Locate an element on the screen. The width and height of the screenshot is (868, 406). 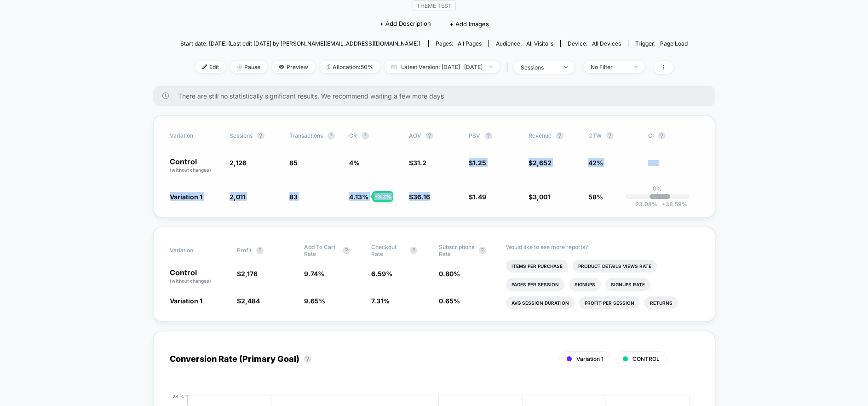
span: 9.74 % is located at coordinates (314, 274).